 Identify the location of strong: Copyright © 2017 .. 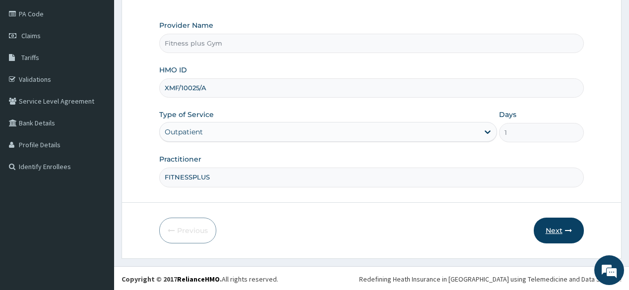
(172, 279).